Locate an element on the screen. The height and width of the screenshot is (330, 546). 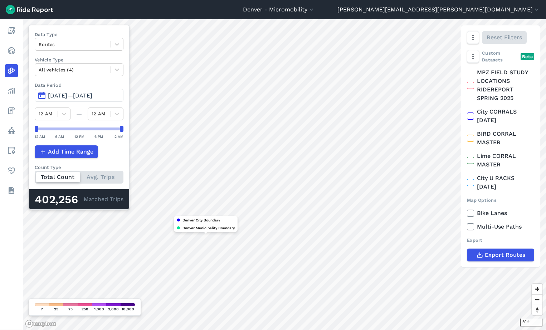
a: Heatmaps is located at coordinates (11, 71).